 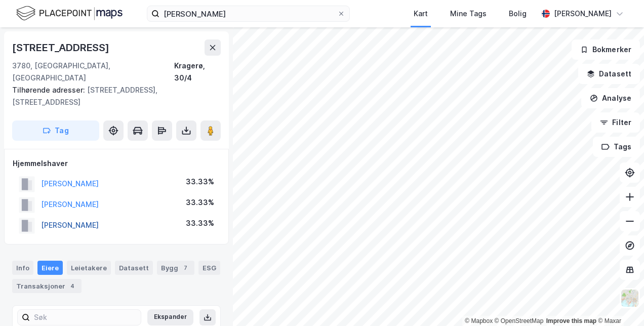 What do you see at coordinates (609, 74) in the screenshot?
I see `button: Datasett` at bounding box center [609, 74].